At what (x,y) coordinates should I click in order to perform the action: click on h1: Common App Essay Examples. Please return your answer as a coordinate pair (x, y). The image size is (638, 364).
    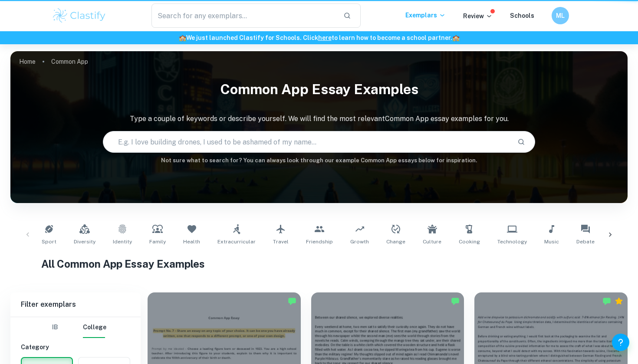
    Looking at the image, I should click on (319, 89).